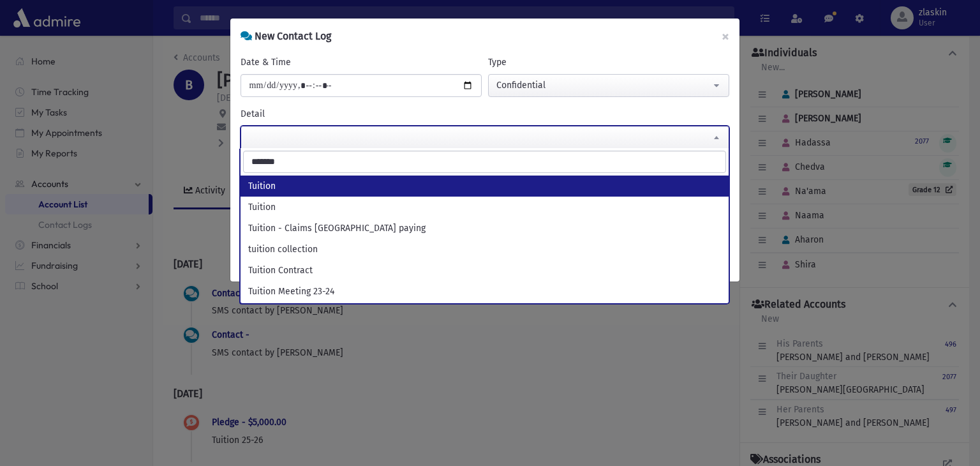 The width and height of the screenshot is (980, 466). I want to click on li: Tuition Meeting 23-24, so click(484, 291).